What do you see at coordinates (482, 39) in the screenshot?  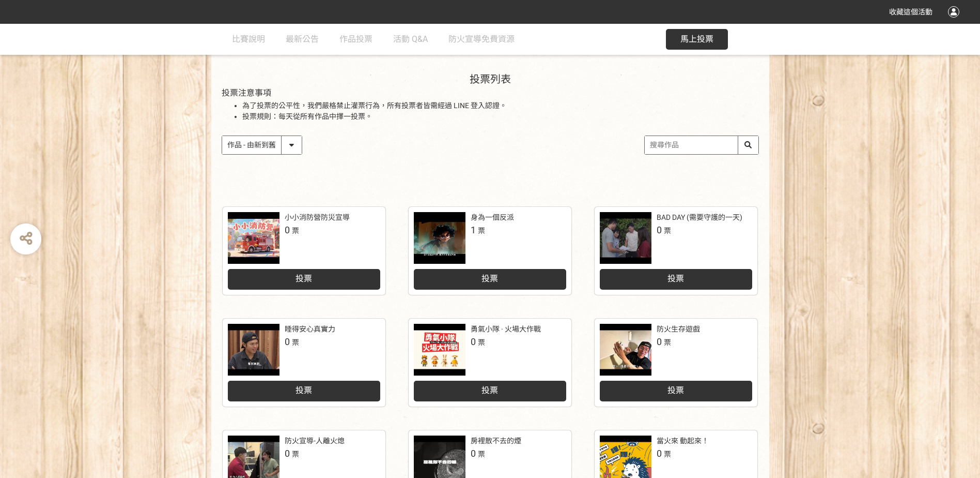 I see `span: 防火宣導免費資源` at bounding box center [482, 39].